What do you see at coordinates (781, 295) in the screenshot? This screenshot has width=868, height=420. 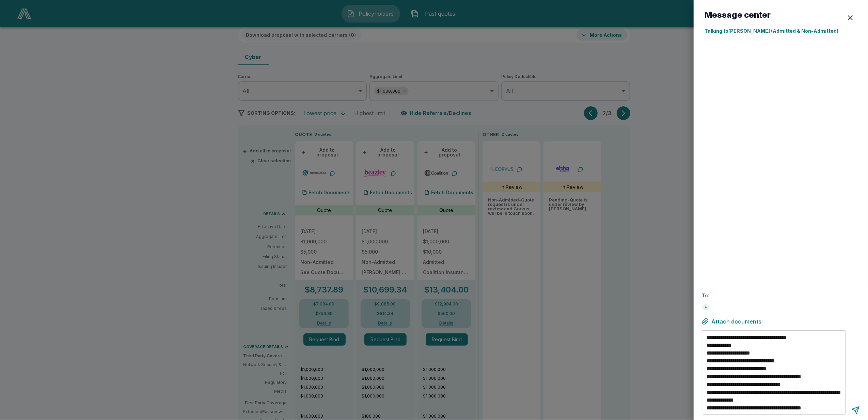 I see `p: To:` at bounding box center [781, 295].